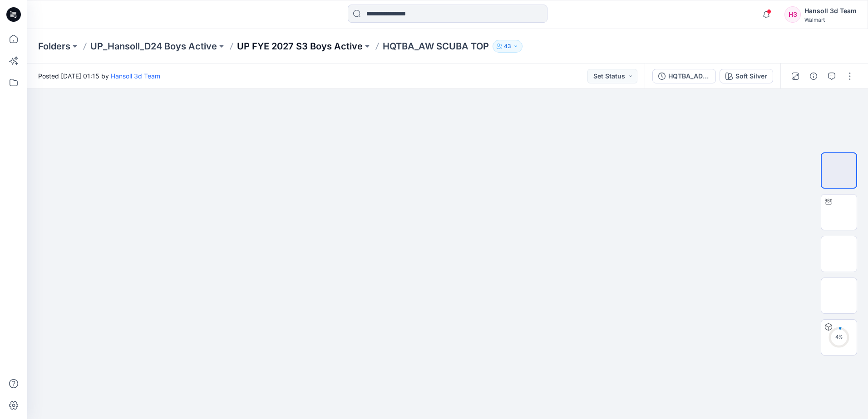 This screenshot has height=419, width=868. Describe the element at coordinates (54, 46) in the screenshot. I see `a: Folders` at that location.